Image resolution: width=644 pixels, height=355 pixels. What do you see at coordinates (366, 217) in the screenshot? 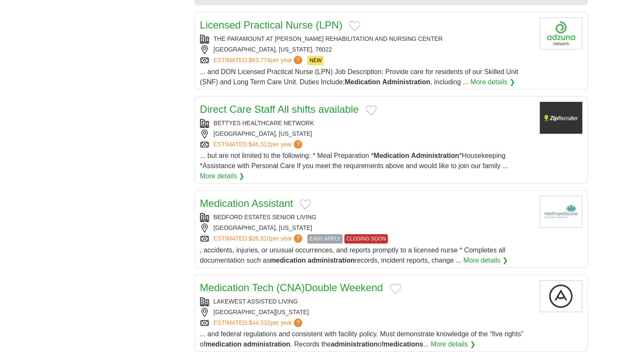
I see `div: BEDFORD ESTATES SENIOR LIVING` at bounding box center [366, 217].